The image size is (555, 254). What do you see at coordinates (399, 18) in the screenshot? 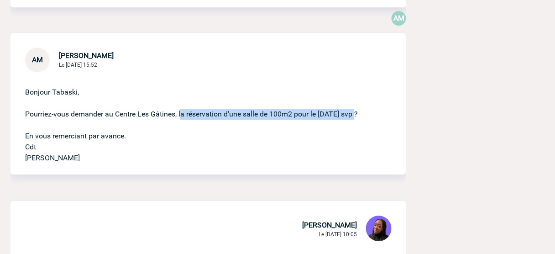
I see `p: AM` at bounding box center [399, 18].